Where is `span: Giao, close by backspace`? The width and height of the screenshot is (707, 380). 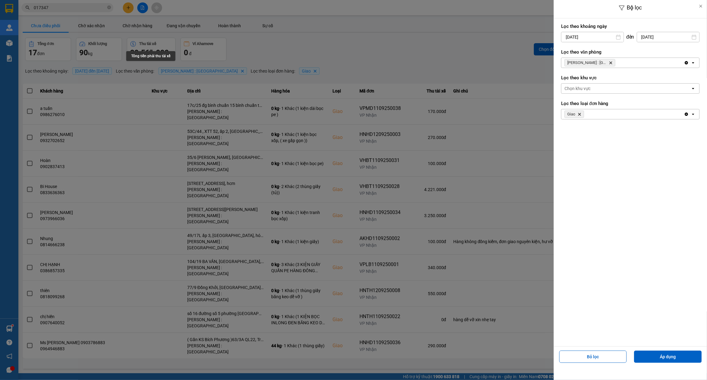 span: Giao, close by backspace is located at coordinates (574, 114).